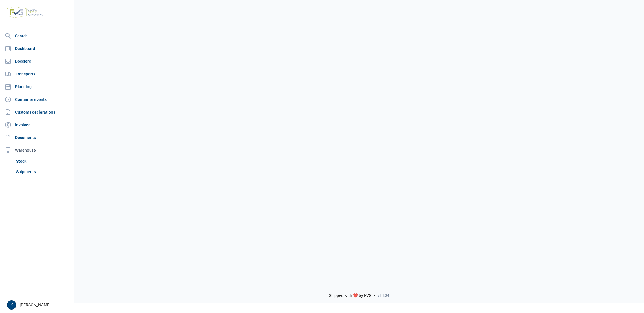  Describe the element at coordinates (37, 61) in the screenshot. I see `a: Dossiers` at that location.